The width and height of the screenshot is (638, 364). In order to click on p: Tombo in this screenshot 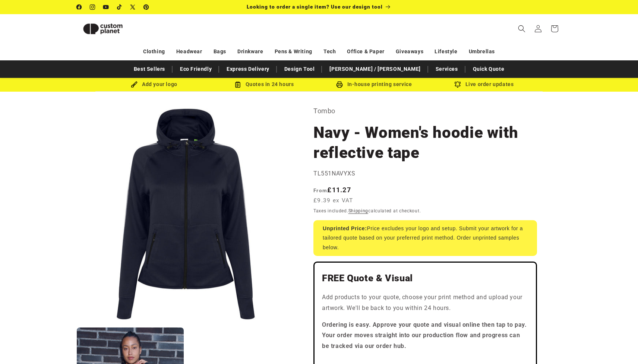, I will do `click(425, 111)`.